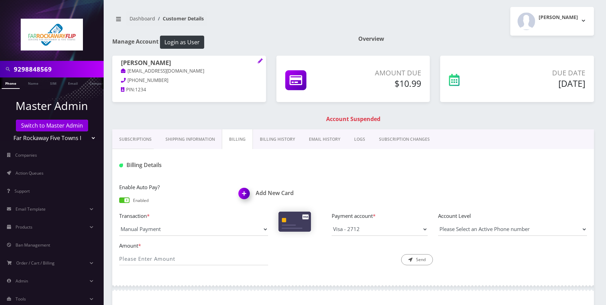 The width and height of the screenshot is (606, 305). What do you see at coordinates (194, 216) in the screenshot?
I see `label: Transaction` at bounding box center [194, 216].